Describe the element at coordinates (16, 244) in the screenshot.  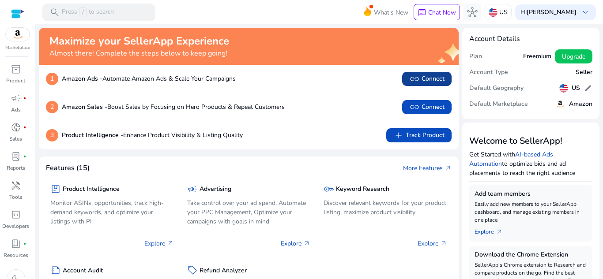
I see `span: book_4` at that location.